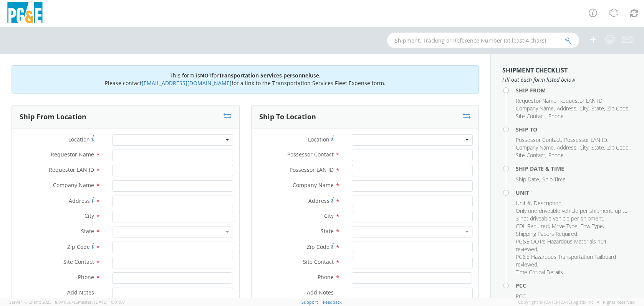  Describe the element at coordinates (527, 179) in the screenshot. I see `span: Ship Date` at that location.